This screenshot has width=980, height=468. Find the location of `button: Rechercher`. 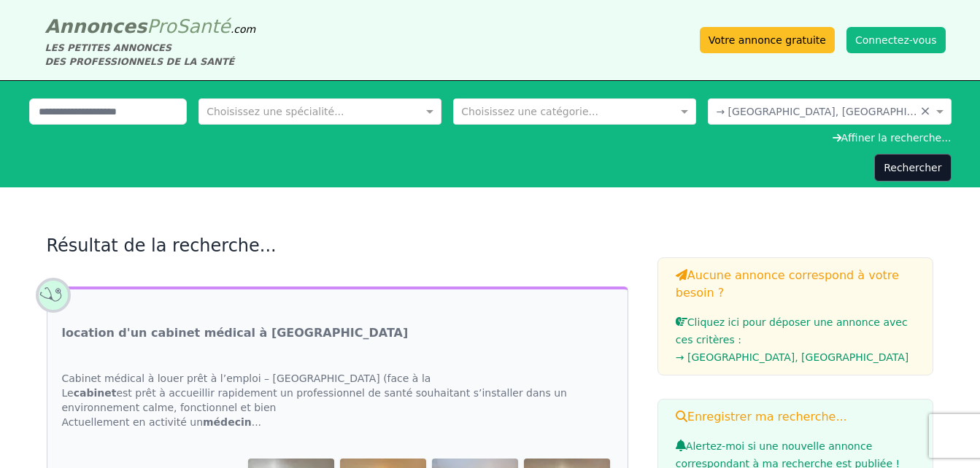

button: Rechercher is located at coordinates (912, 168).